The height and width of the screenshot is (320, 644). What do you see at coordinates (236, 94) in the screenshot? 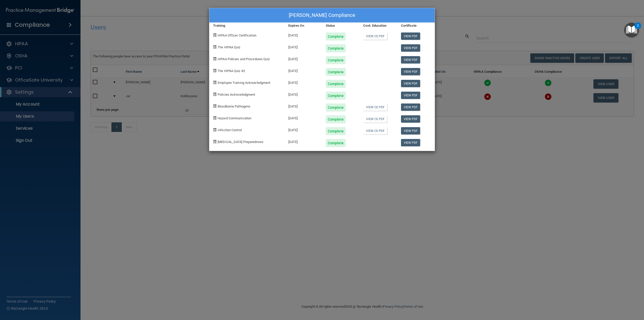
I see `span: Policies Acknowledgment` at bounding box center [236, 94].